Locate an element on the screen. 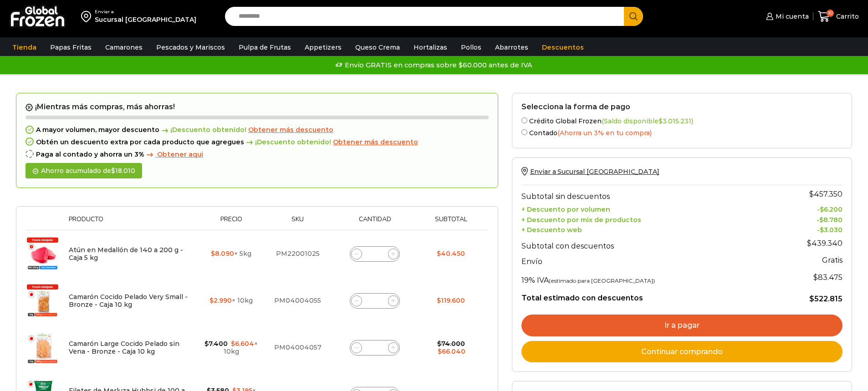 The image size is (868, 391). a: Queso Crema is located at coordinates (378, 48).